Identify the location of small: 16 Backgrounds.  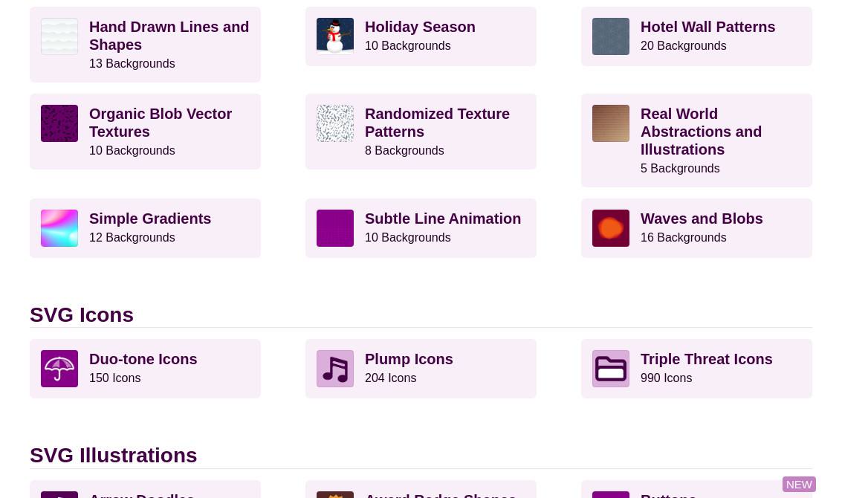
(684, 237).